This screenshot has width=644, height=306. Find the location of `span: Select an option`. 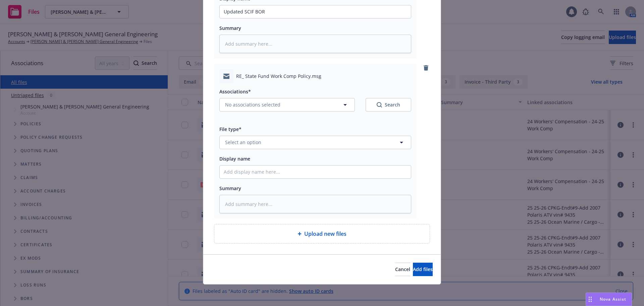

span: Select an option is located at coordinates (243, 142).